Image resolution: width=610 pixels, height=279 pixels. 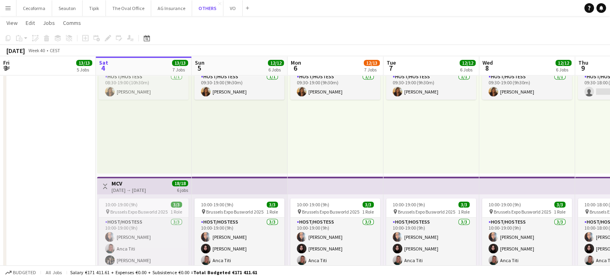 I want to click on span: 5, so click(x=199, y=68).